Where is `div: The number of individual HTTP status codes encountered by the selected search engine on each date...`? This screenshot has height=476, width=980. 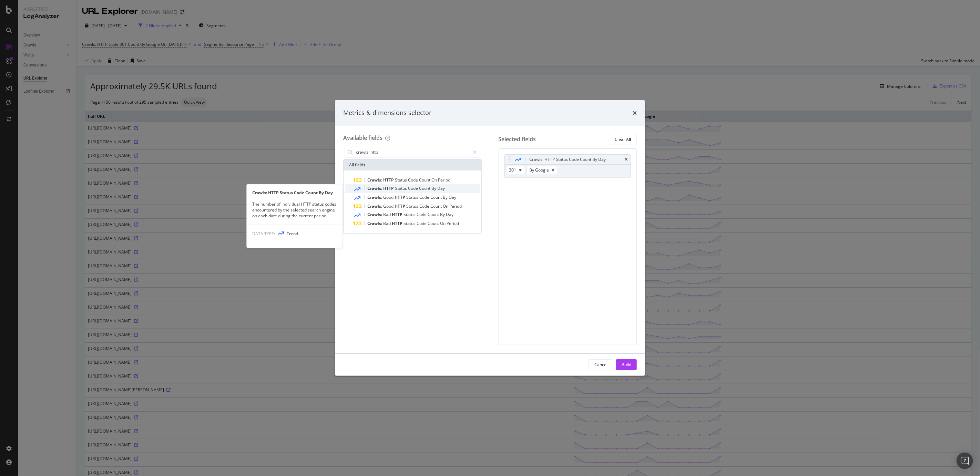 div: The number of individual HTTP status codes encountered by the selected search engine on each date... is located at coordinates (295, 210).